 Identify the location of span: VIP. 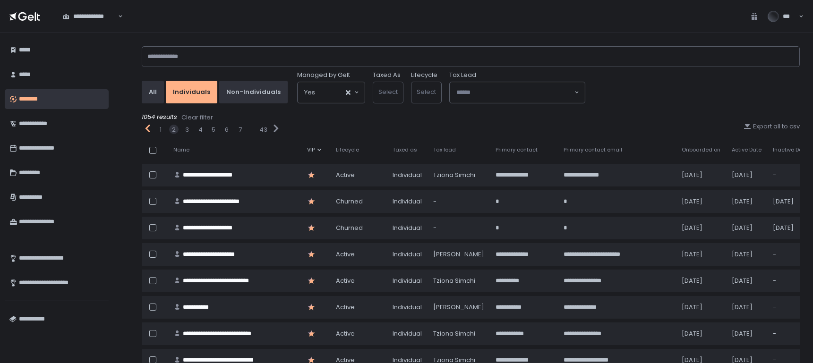
(311, 150).